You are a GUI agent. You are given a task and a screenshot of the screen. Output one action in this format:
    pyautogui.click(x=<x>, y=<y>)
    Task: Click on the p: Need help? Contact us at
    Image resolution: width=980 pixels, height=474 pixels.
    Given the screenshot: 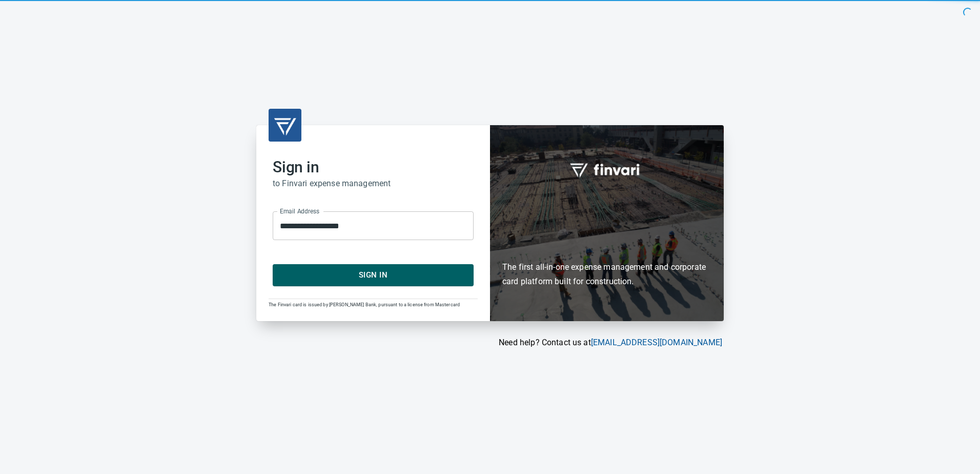 What is the action you would take?
    pyautogui.click(x=489, y=342)
    